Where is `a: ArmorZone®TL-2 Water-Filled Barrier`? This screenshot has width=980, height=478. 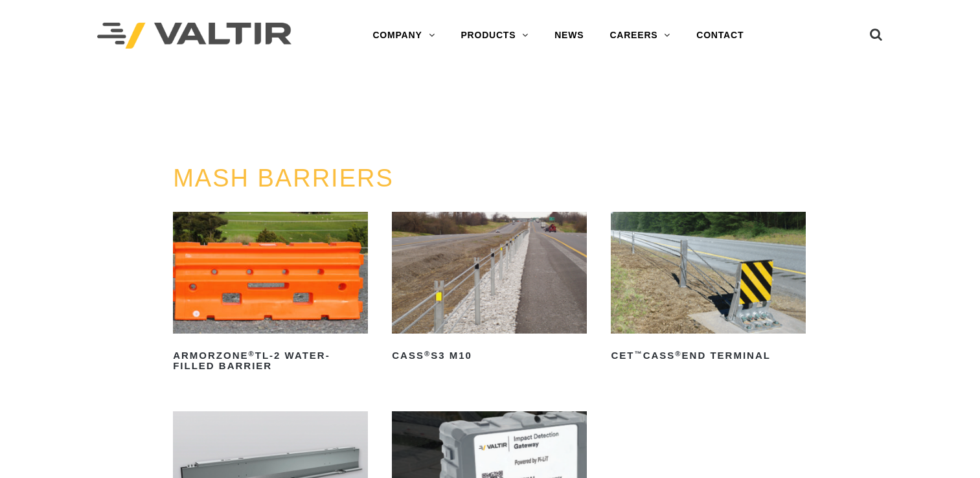
a: ArmorZone®TL-2 Water-Filled Barrier is located at coordinates (270, 294).